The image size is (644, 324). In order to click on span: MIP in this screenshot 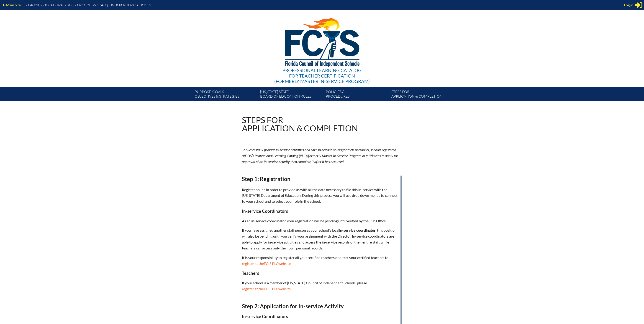, I will do `click(369, 155)`.